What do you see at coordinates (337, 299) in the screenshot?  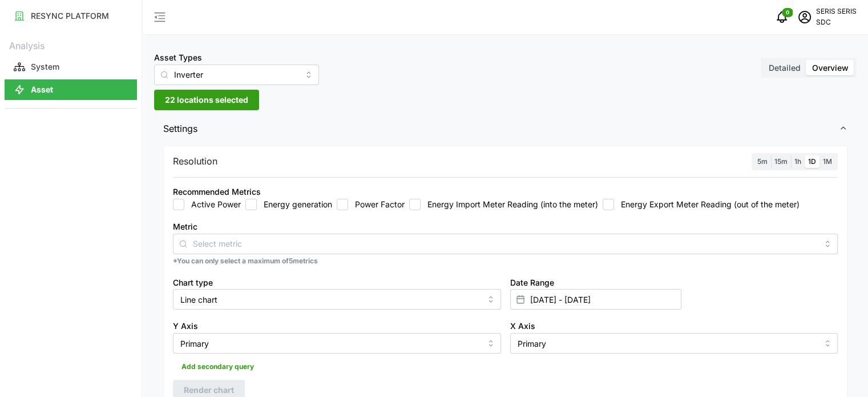 I see `input: Select chart type` at bounding box center [337, 299].